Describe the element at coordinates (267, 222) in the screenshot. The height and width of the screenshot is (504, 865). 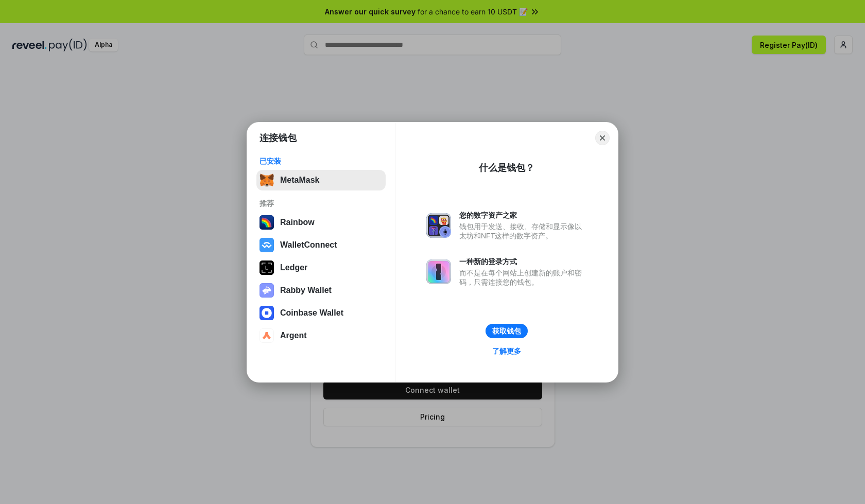
I see `img: svg+xml,%3Csvg%20width%3D%22120%22%20height%3D%22120%22%20viewBox%3D%220%200%20120%20120%22%20fil...` at that location.